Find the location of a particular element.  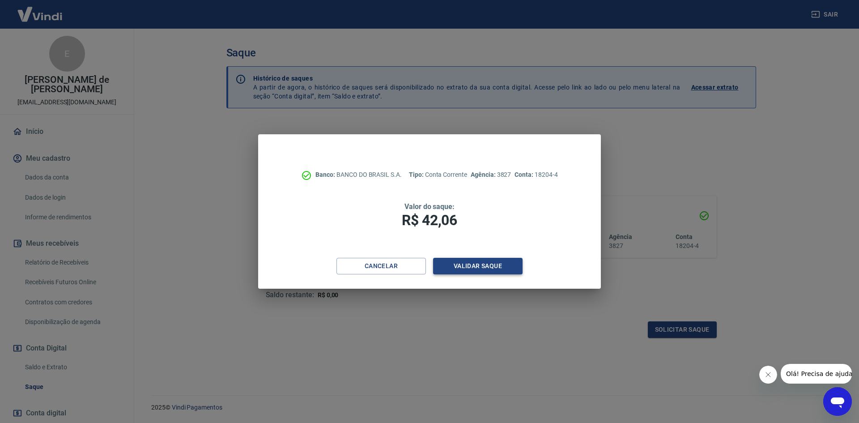

span: Conta: is located at coordinates (525, 175).